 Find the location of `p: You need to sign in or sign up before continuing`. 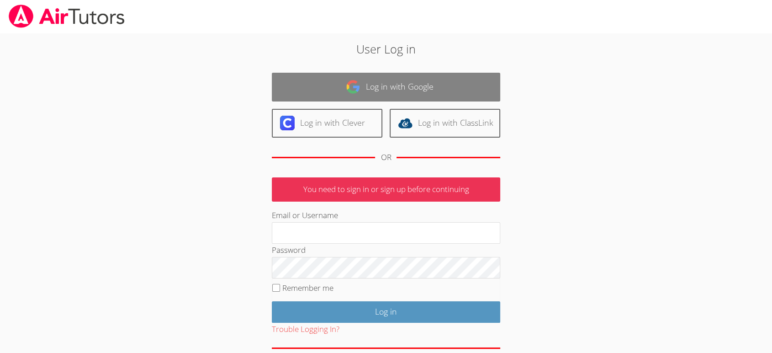

p: You need to sign in or sign up before continuing is located at coordinates (386, 189).